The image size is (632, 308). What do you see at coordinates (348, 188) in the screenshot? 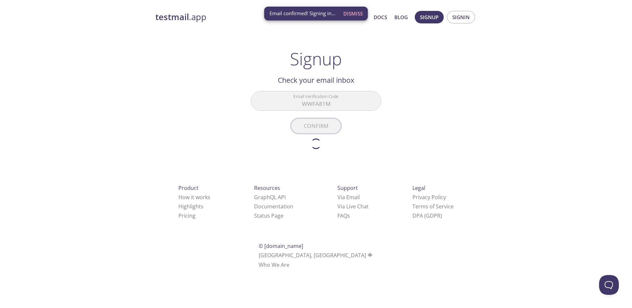
I see `span: Support` at bounding box center [348, 188].